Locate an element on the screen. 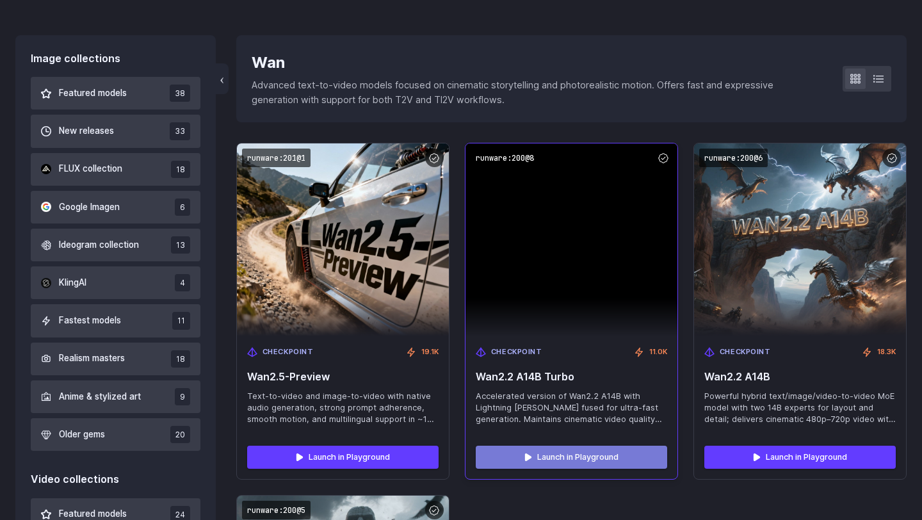 This screenshot has width=922, height=520. span: Older gems is located at coordinates (82, 435).